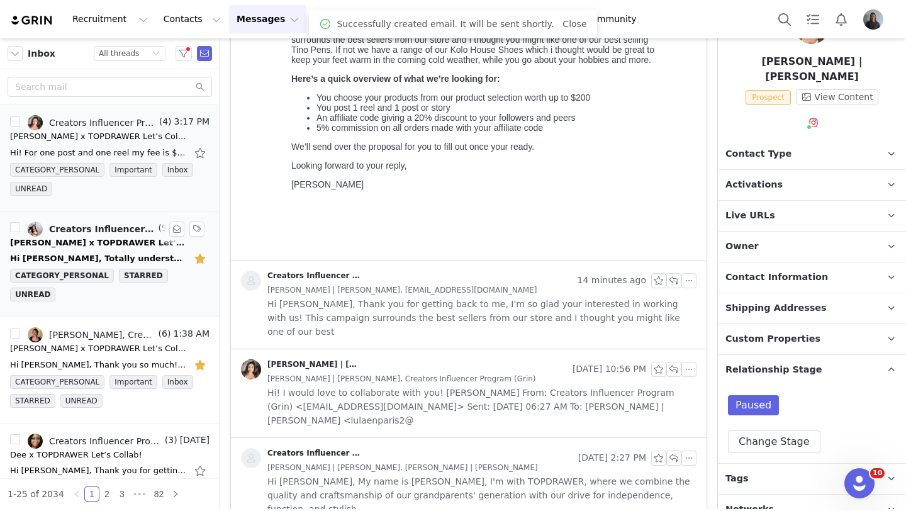  I want to click on button: Search, so click(785, 19).